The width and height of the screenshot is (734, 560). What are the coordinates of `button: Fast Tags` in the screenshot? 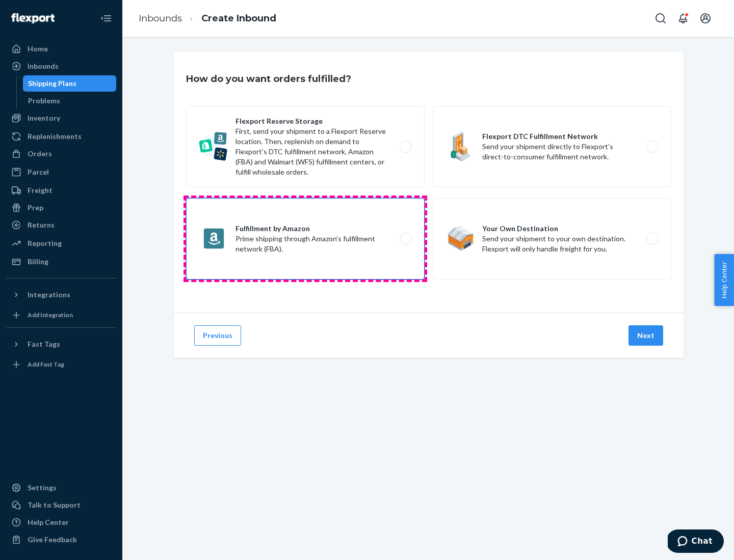 It's located at (61, 345).